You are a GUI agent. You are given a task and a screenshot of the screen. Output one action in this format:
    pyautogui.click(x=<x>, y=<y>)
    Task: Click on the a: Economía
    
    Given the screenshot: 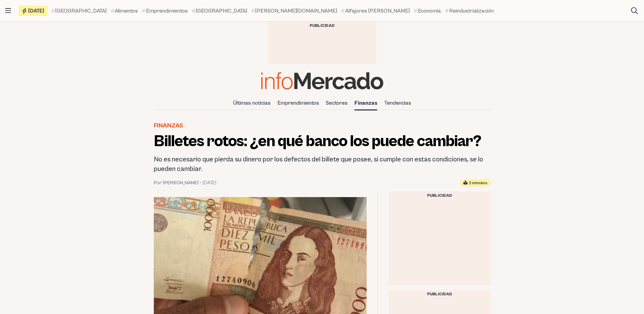 What is the action you would take?
    pyautogui.click(x=427, y=11)
    